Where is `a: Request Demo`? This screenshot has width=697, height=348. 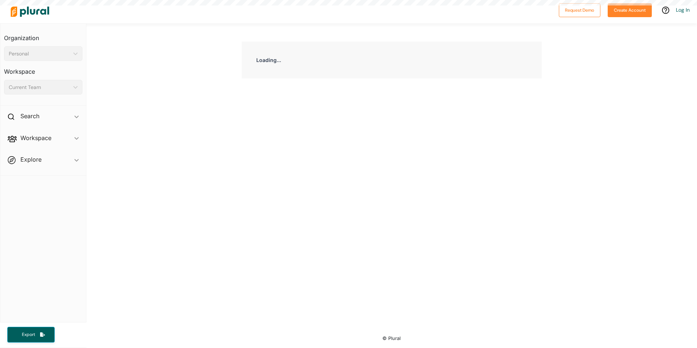
a: Request Demo is located at coordinates (580, 9).